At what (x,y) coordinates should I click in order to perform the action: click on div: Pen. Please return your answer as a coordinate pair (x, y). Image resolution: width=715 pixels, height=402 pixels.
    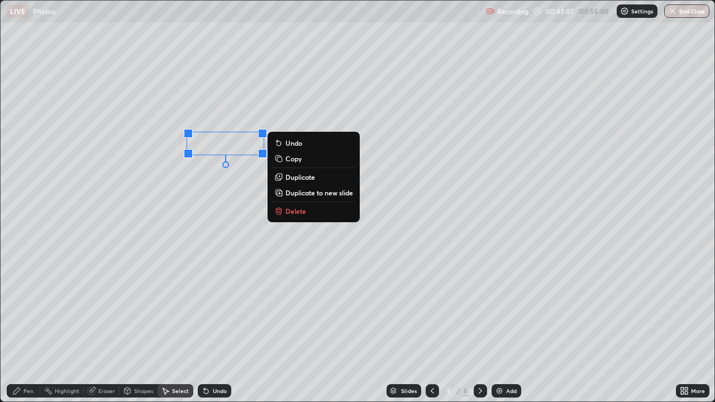
    Looking at the image, I should click on (28, 391).